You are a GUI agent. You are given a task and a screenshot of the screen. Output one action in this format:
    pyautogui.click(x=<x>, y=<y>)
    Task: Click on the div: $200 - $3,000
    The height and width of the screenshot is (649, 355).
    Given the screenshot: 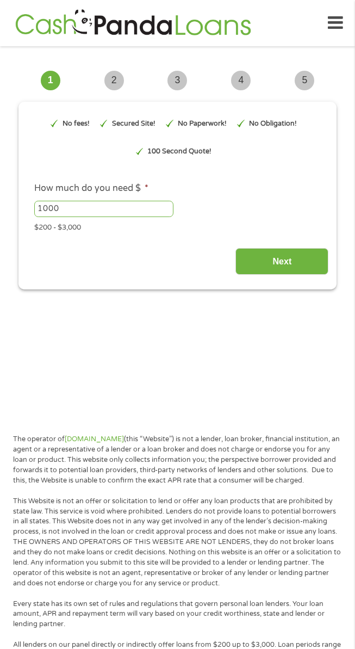 What is the action you would take?
    pyautogui.click(x=177, y=226)
    